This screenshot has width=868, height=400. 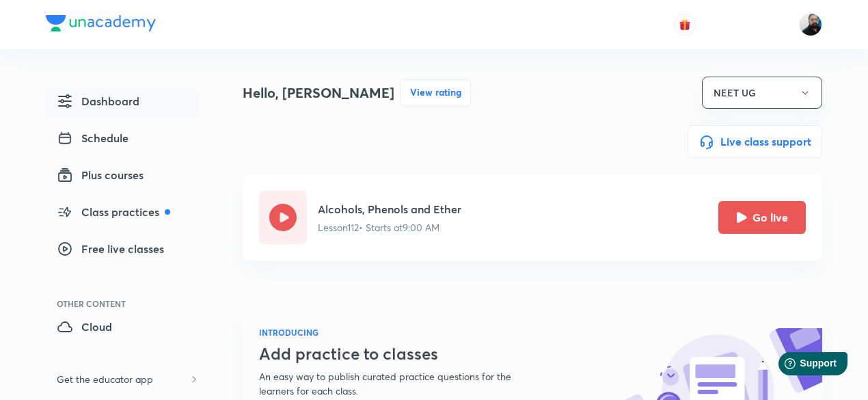 I want to click on p: Lesson 112 • Starts at 9:00 AM, so click(x=390, y=227).